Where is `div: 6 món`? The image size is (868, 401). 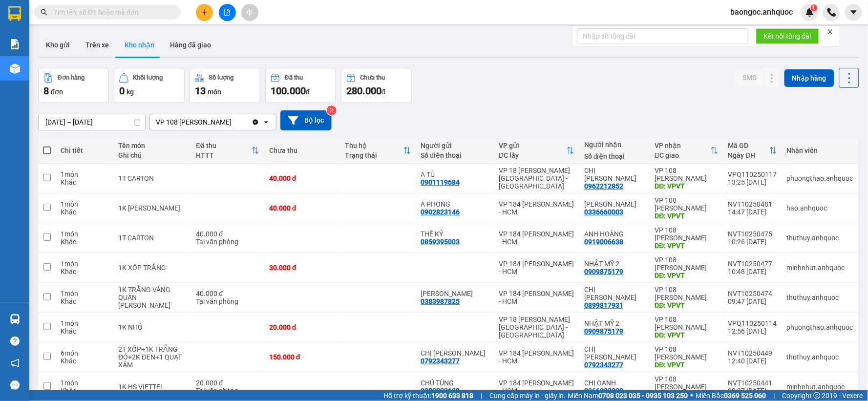 div: 6 món is located at coordinates (84, 354).